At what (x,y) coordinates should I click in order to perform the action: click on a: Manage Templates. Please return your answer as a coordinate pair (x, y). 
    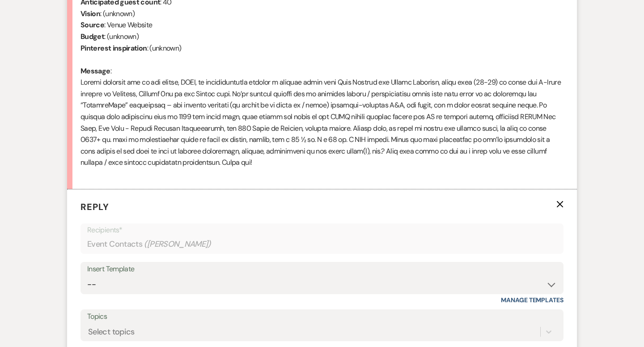
    Looking at the image, I should click on (532, 300).